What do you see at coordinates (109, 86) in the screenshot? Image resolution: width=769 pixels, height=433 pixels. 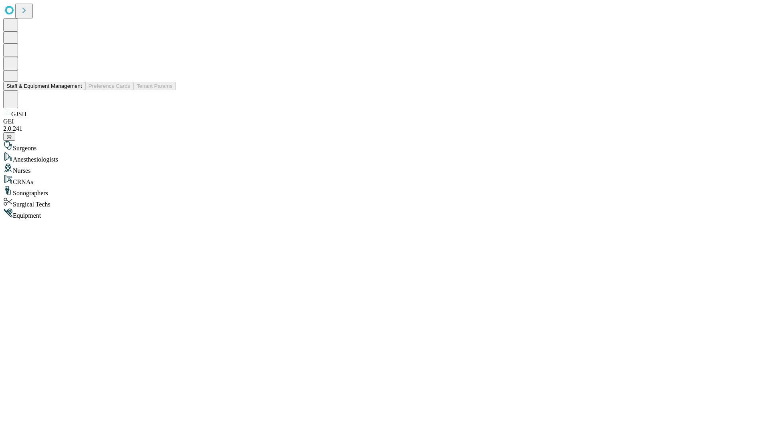 I see `button: Preference Cards` at bounding box center [109, 86].